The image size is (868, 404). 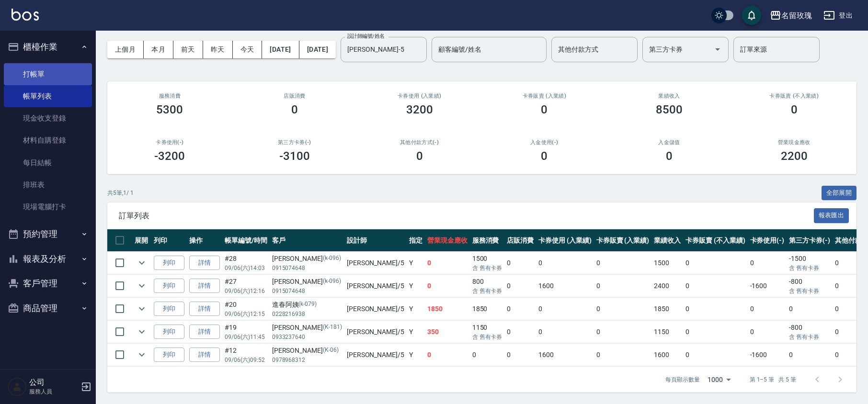 I want to click on button: 登出, so click(x=837, y=16).